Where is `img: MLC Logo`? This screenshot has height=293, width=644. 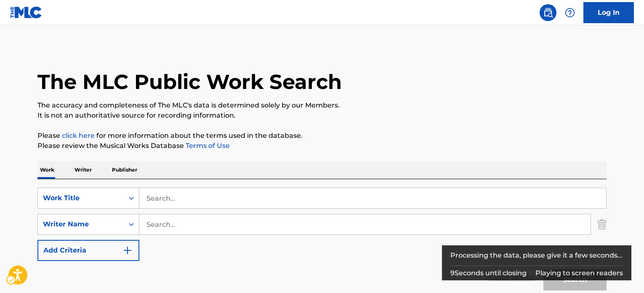
img: MLC Logo is located at coordinates (26, 12).